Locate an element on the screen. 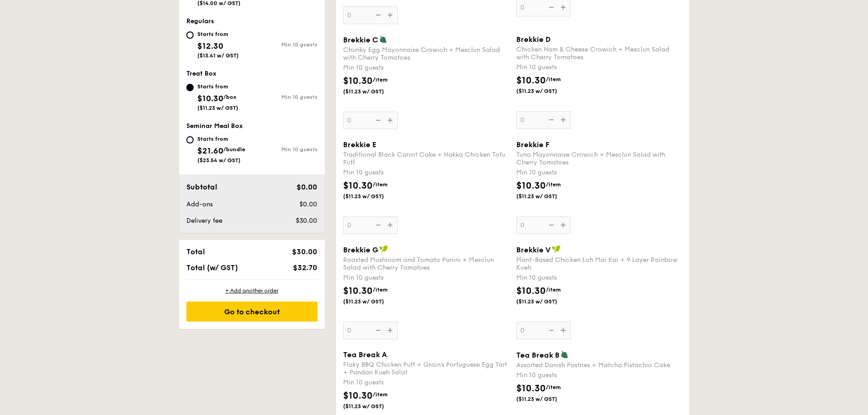 Image resolution: width=868 pixels, height=415 pixels. span: ($13.41 w/ GST) is located at coordinates (218, 56).